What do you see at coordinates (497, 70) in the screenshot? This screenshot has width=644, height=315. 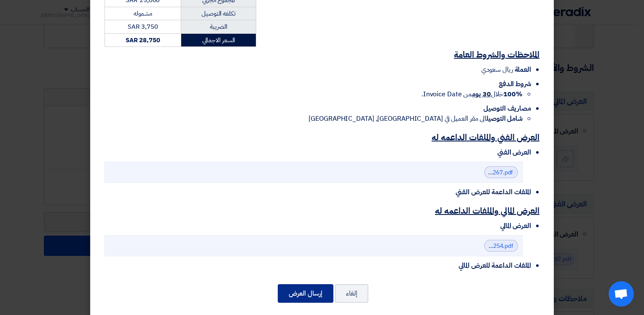 I see `span: ريال سعودي` at bounding box center [497, 70].